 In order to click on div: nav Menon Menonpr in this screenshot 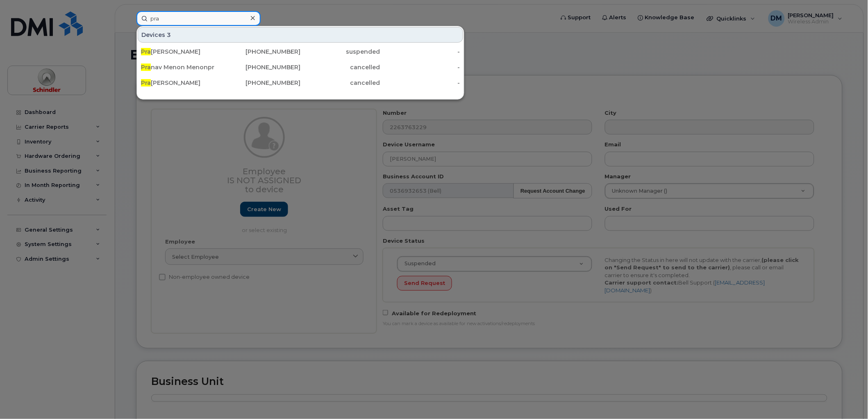, I will do `click(181, 67)`.